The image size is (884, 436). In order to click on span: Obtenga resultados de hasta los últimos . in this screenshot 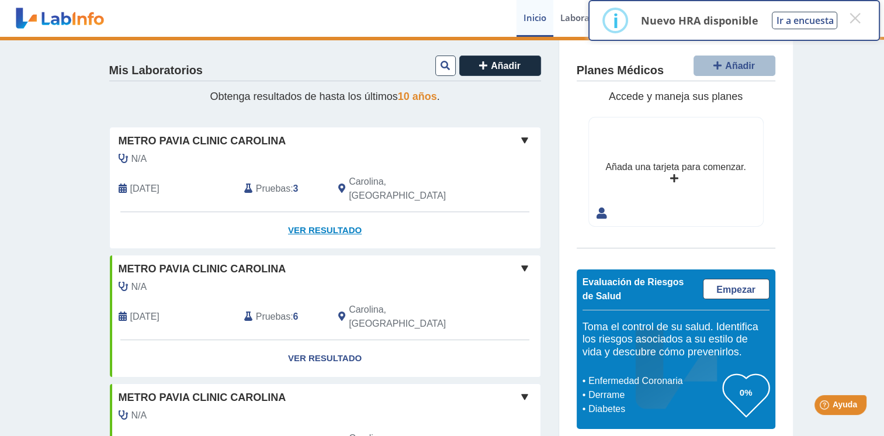, I will do `click(324, 96)`.